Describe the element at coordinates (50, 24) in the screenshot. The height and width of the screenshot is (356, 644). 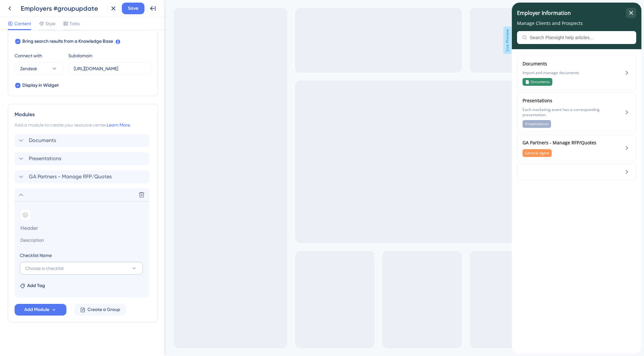
I see `span: Style` at that location.